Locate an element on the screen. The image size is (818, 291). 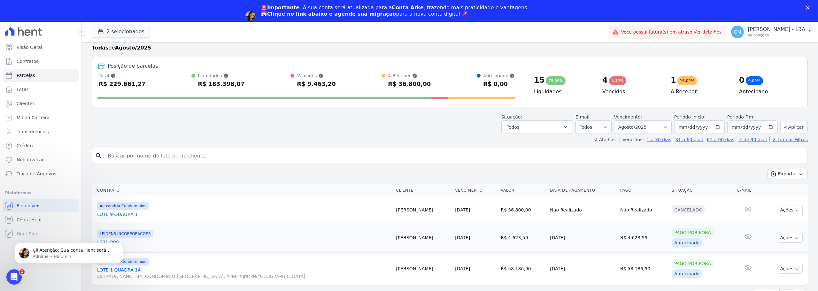
a: Clientes is located at coordinates (41, 104).